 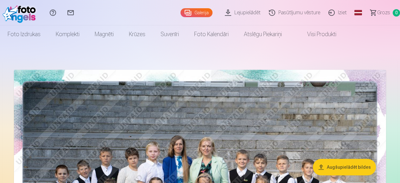 What do you see at coordinates (396, 13) in the screenshot?
I see `span: 0` at bounding box center [396, 13].